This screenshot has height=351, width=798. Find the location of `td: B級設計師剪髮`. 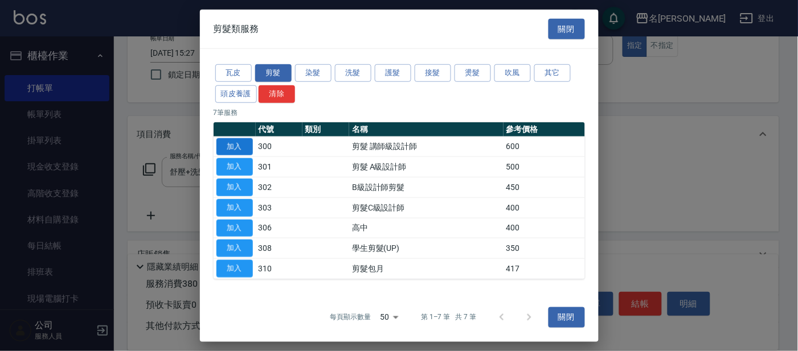

td: B級設計師剪髮 is located at coordinates (426, 187).